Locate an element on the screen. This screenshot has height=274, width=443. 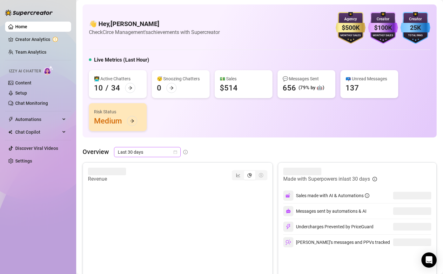
img: Chat Copilot is located at coordinates (10, 132).